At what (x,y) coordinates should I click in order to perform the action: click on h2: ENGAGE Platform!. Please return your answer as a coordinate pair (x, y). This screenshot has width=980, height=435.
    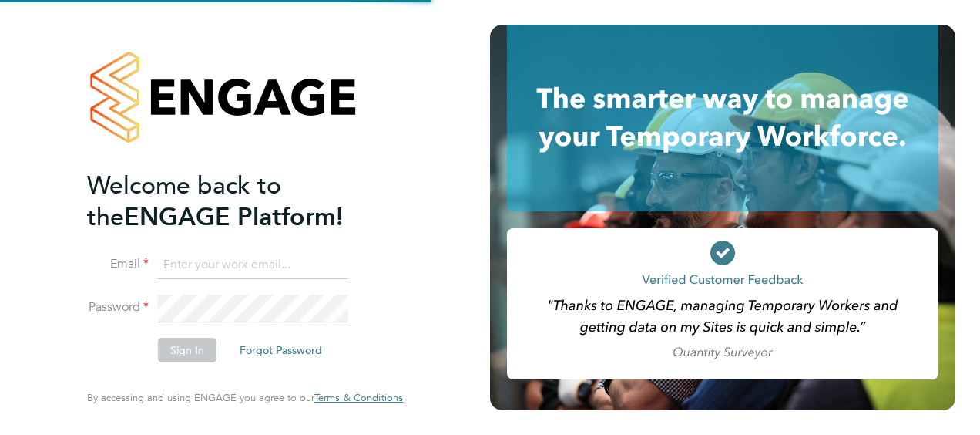
    Looking at the image, I should click on (238, 201).